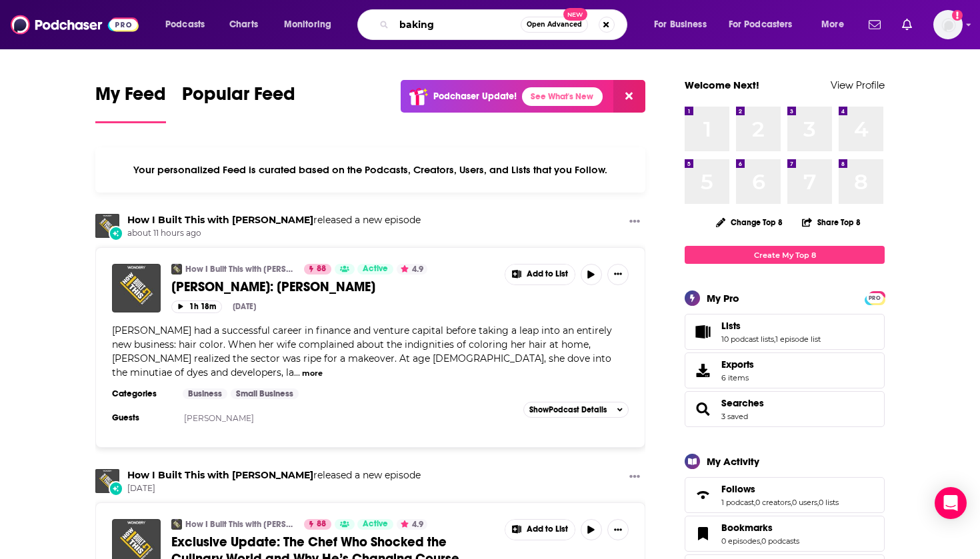 This screenshot has width=980, height=559. Describe the element at coordinates (722, 85) in the screenshot. I see `a: Welcome Next!` at that location.